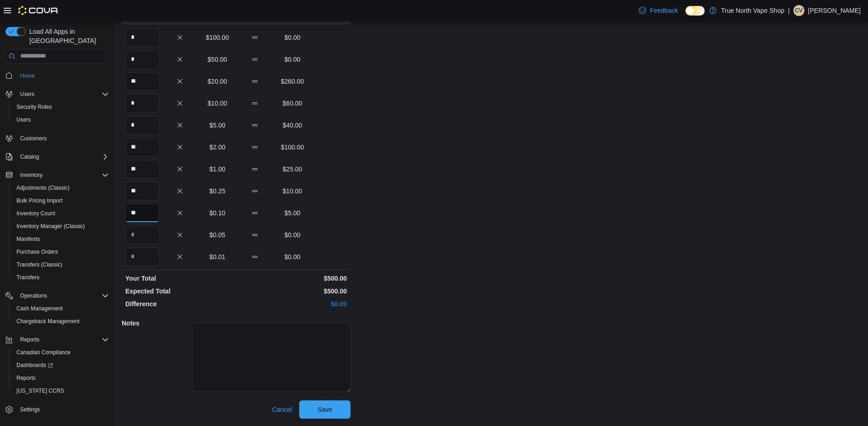 The height and width of the screenshot is (426, 868). I want to click on span: Purchase Orders, so click(61, 252).